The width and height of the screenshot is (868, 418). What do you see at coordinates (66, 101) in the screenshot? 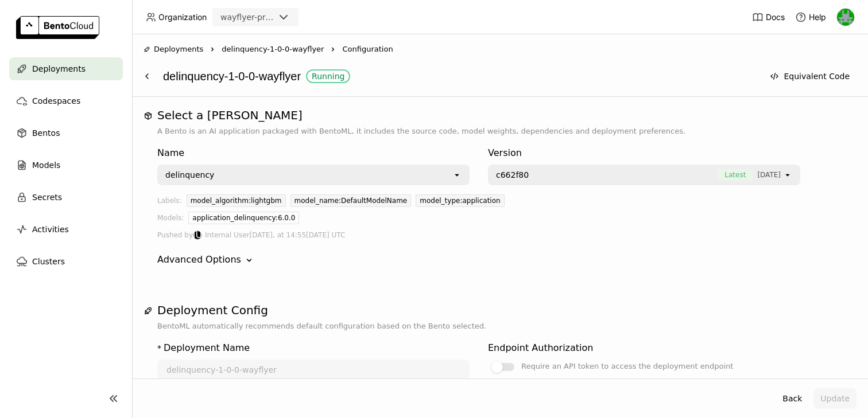
I see `a: Codespaces` at bounding box center [66, 101].